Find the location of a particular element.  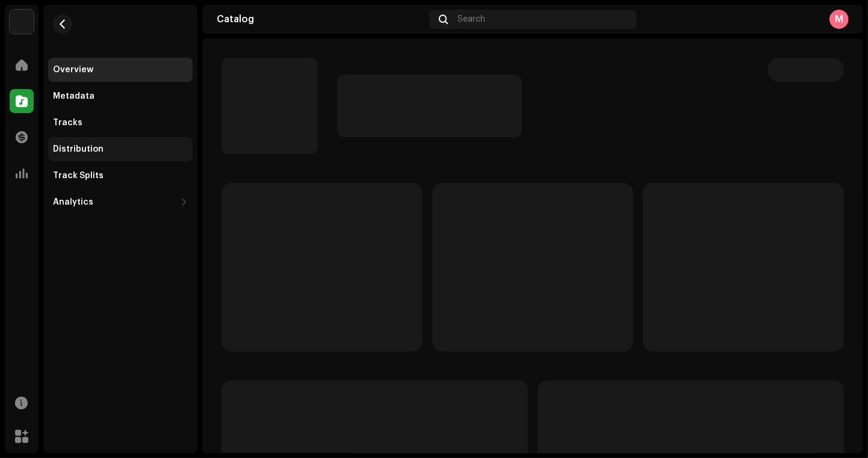

img: bc4c4277-71b2-49c5-abdf-ca4e9d31f9c1 is located at coordinates (22, 22).